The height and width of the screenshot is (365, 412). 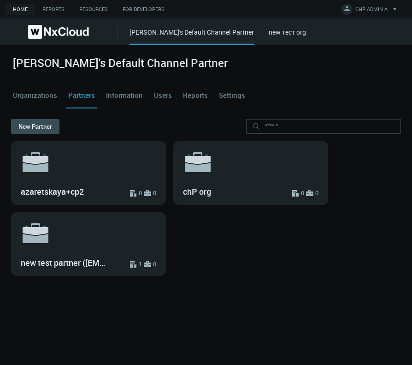 I want to click on a: Organizations, so click(x=35, y=96).